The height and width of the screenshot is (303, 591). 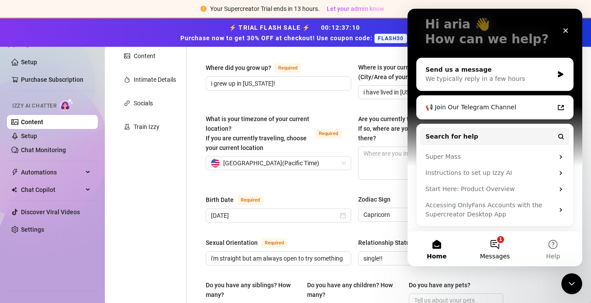 I want to click on input: Relationship Status, so click(x=430, y=258).